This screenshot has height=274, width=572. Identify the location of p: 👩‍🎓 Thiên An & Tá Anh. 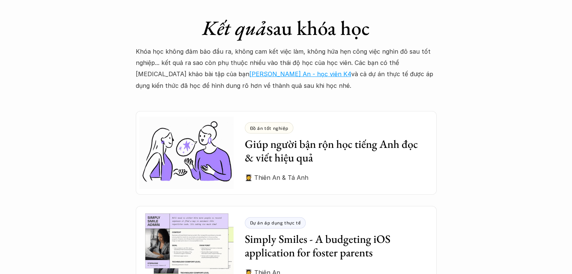
(335, 178).